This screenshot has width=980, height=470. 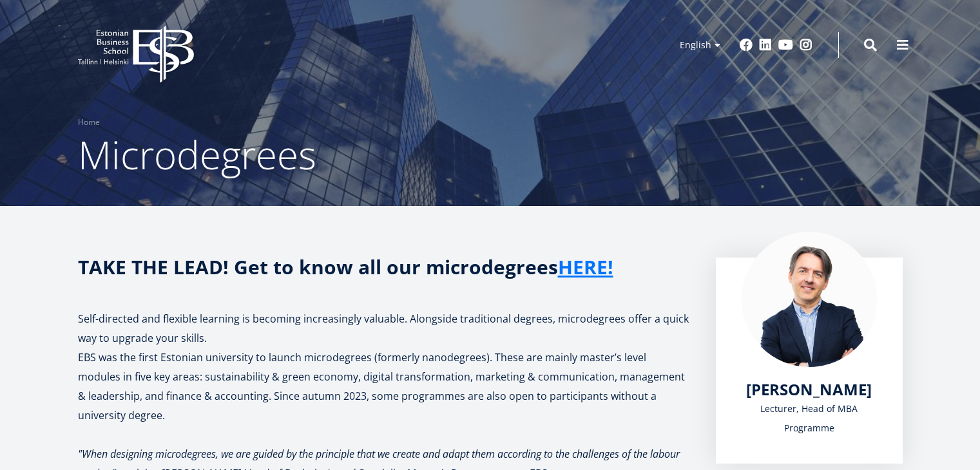 I want to click on strong: TAKE THE LEAD! Get to know all our microdegrees, so click(x=345, y=267).